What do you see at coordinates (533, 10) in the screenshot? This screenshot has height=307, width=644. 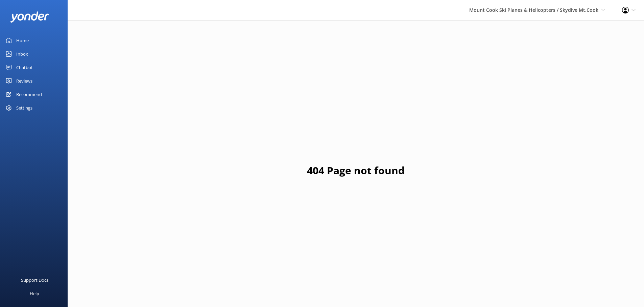 I see `span: Mount Cook Ski Planes & Helicopters / Skydive Mt.Cook` at bounding box center [533, 10].